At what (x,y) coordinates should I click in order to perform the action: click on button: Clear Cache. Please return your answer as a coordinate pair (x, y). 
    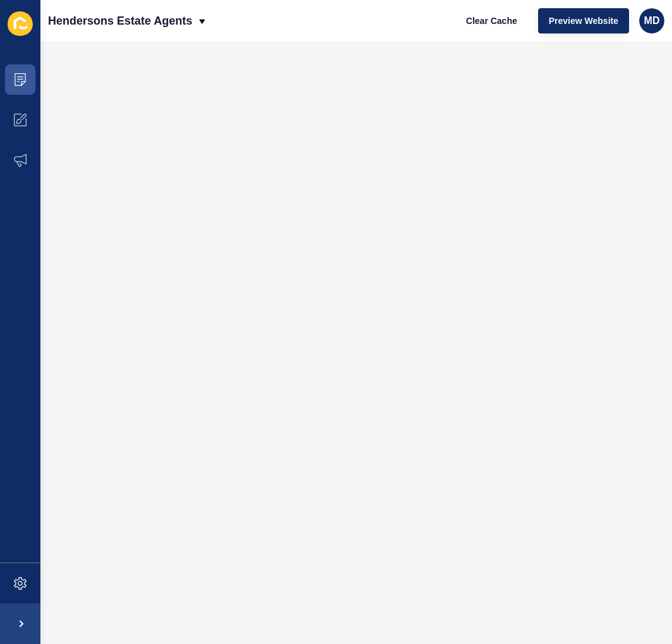
    Looking at the image, I should click on (491, 21).